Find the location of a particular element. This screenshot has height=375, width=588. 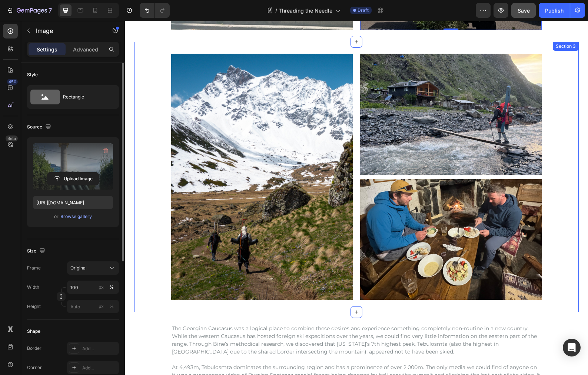

img: gempages_455803469081609314-6682b826-605c-4545-9ebd-1adb822326ba.jpg is located at coordinates (326, 93).